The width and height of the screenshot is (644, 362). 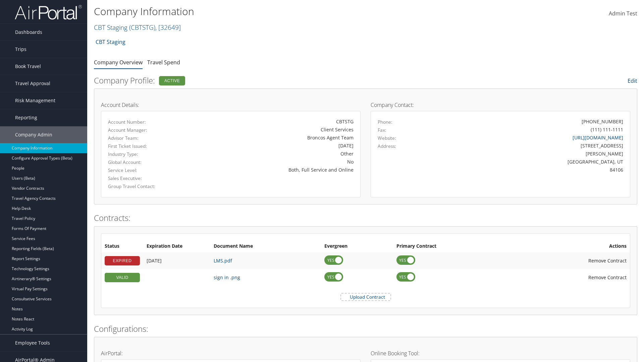 I want to click on a: Admin Test, so click(x=623, y=14).